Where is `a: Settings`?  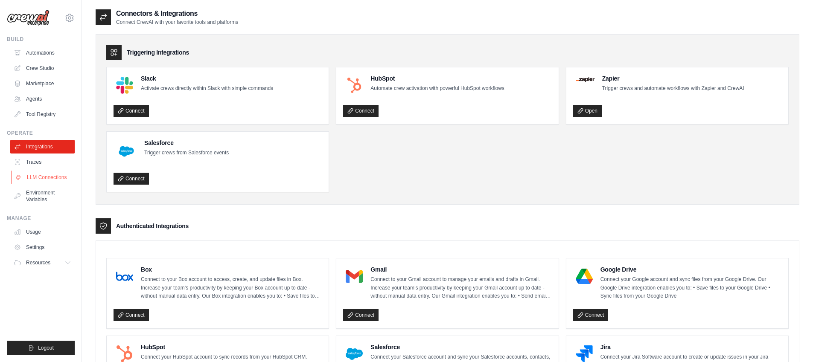 a: Settings is located at coordinates (42, 248).